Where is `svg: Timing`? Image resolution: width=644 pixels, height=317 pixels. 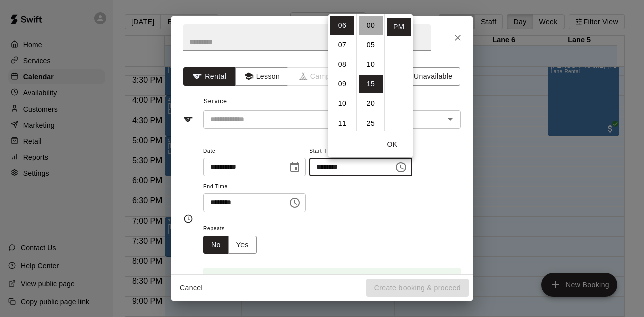
svg: Timing is located at coordinates (188, 219).